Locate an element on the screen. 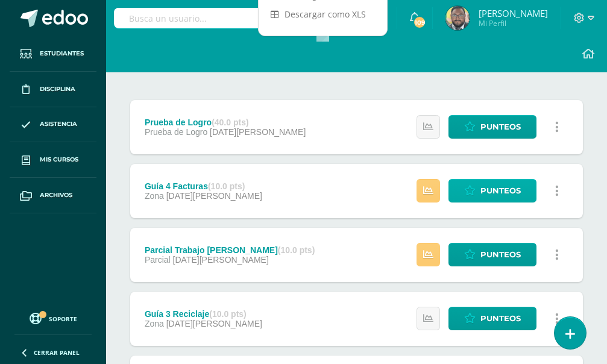 The image size is (607, 364). div: Guía 3 Reciclaje is located at coordinates (204, 314).